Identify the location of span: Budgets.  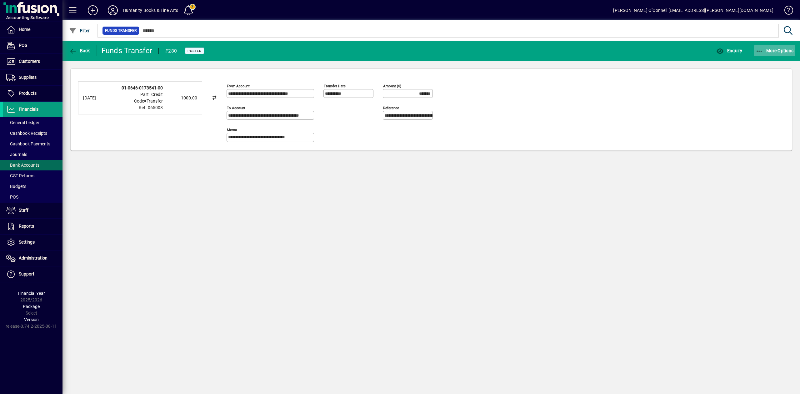
(16, 186).